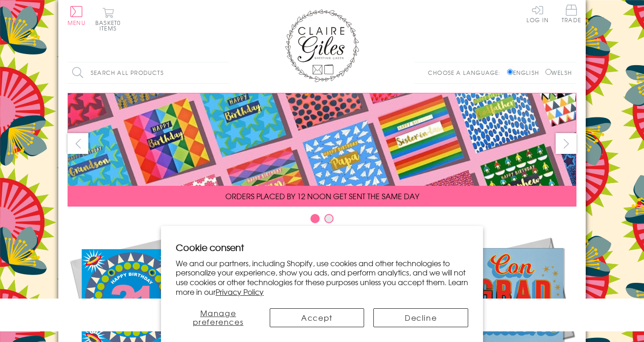 The height and width of the screenshot is (342, 644). I want to click on input: Search all products, so click(149, 73).